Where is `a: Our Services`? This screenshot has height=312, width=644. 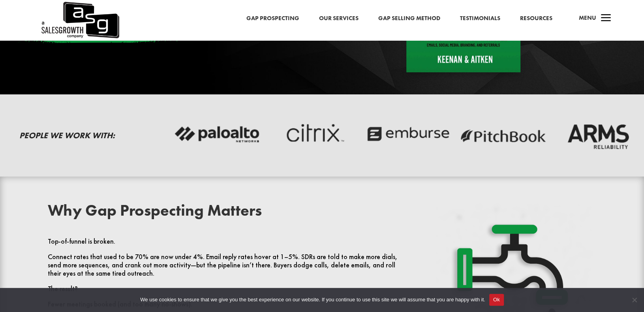
a: Our Services is located at coordinates (339, 18).